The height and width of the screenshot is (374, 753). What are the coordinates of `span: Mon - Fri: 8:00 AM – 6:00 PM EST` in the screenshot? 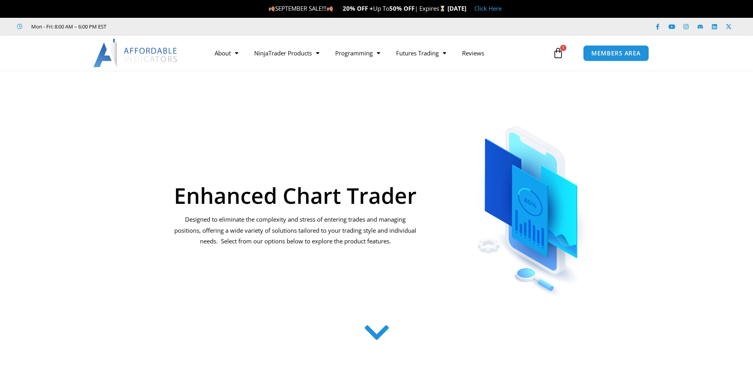 It's located at (68, 26).